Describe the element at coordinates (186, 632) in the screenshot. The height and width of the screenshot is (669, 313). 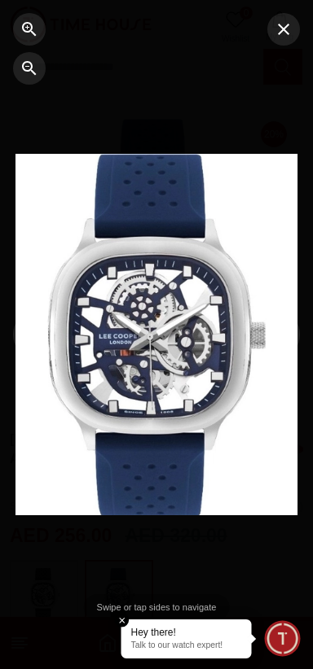
I see `div: Hey there!` at that location.